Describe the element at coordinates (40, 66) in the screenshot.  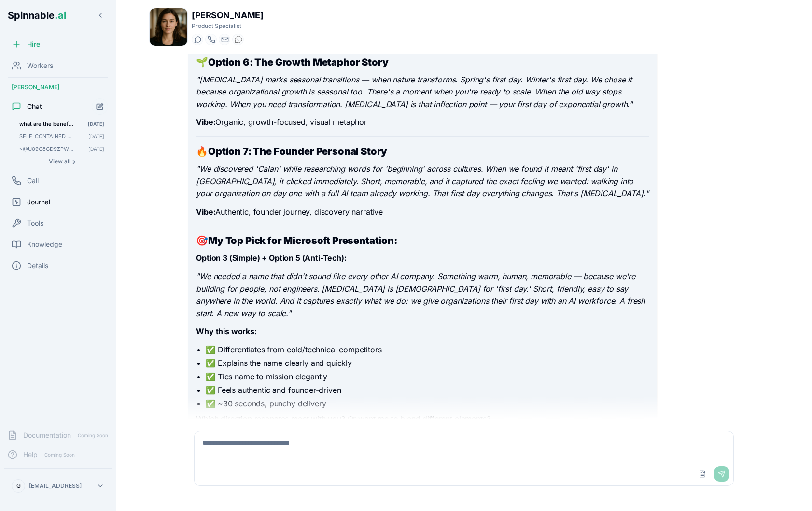
I see `span: Workers` at that location.